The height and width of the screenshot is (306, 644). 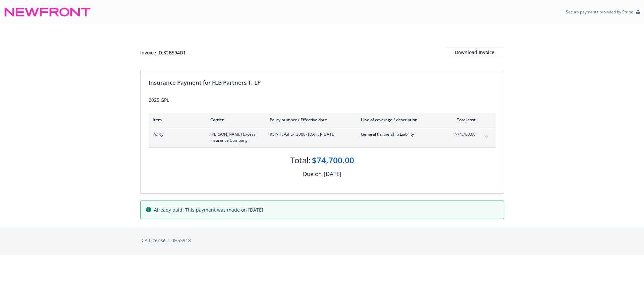 What do you see at coordinates (163, 53) in the screenshot?
I see `div: Invoice ID: 32B594D1` at bounding box center [163, 53].